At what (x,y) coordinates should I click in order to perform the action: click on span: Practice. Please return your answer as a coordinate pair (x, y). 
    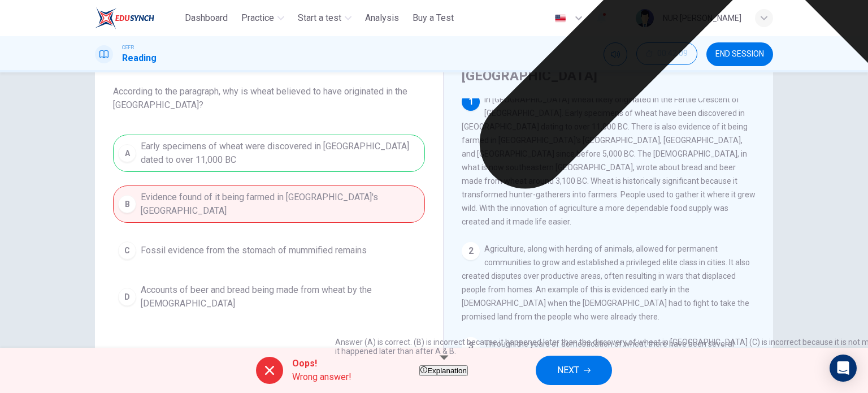
    Looking at the image, I should click on (258, 18).